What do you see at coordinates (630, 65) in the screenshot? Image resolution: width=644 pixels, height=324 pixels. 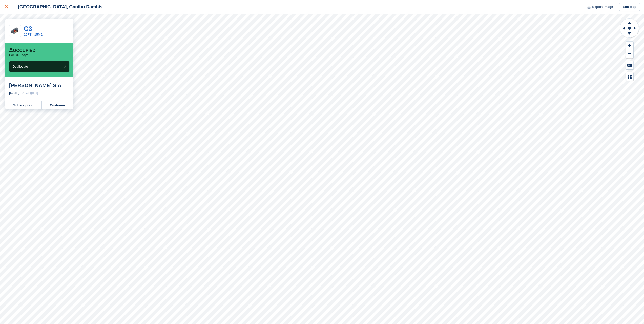 I see `button: Keyboard Shortcuts` at bounding box center [630, 65].